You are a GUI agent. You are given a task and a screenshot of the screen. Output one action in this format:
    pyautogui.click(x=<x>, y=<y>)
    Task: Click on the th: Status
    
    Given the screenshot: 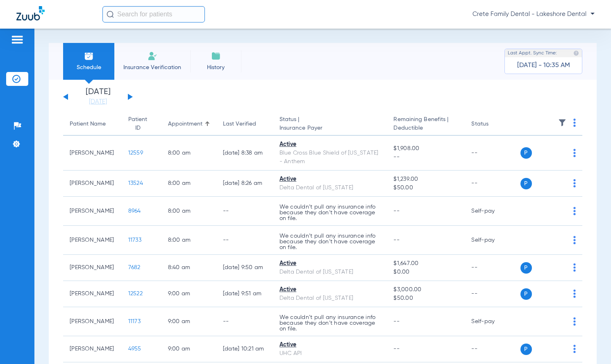 What is the action you would take?
    pyautogui.click(x=492, y=125)
    